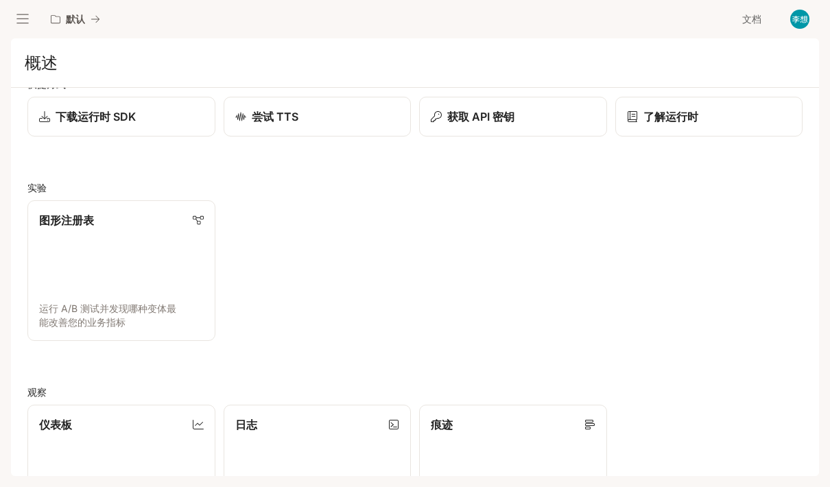  I want to click on font: 尝试 TTS, so click(275, 117).